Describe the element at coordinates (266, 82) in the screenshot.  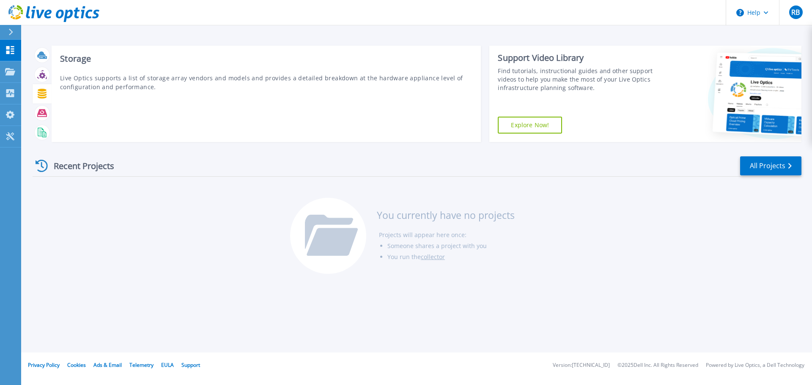
I see `p: Live Optics supports a list of storage array vendors and models and provides a detailed breakdown...` at that location.